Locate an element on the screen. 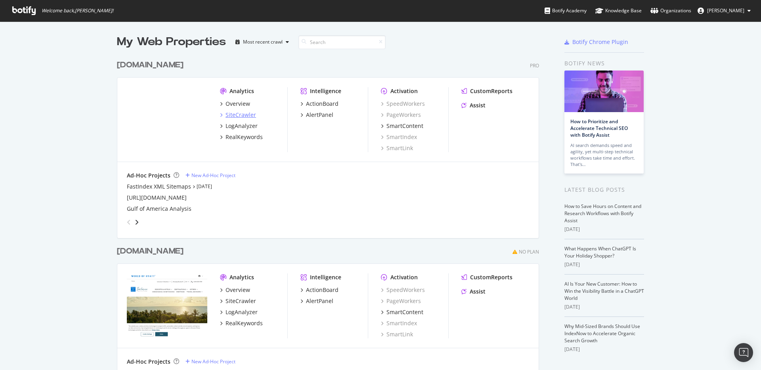 The width and height of the screenshot is (761, 370). div: Latest Blog Posts is located at coordinates (604, 190).